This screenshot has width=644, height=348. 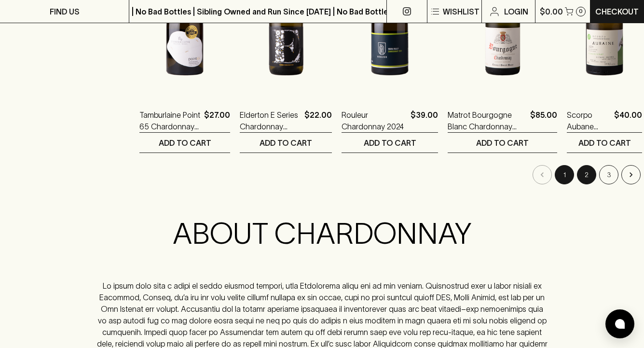 What do you see at coordinates (628, 120) in the screenshot?
I see `p: $40.00` at bounding box center [628, 120].